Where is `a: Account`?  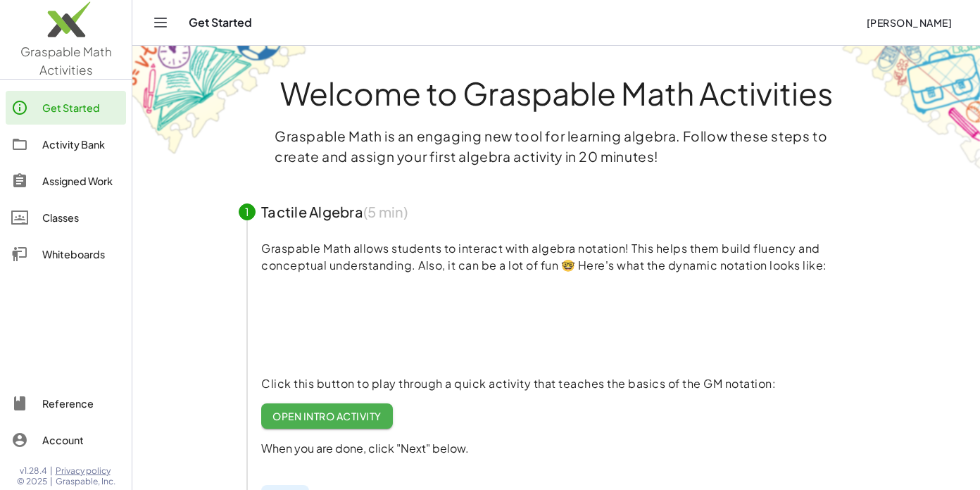 a: Account is located at coordinates (66, 440).